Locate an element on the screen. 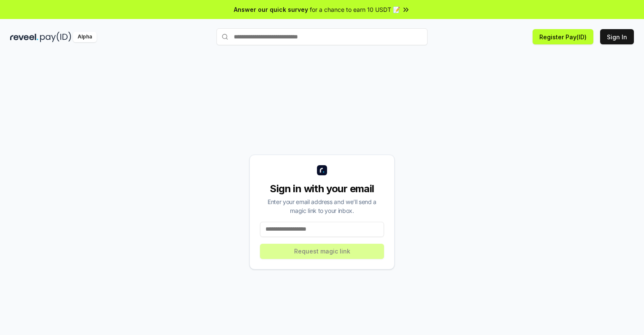  button: Sign In is located at coordinates (618, 37).